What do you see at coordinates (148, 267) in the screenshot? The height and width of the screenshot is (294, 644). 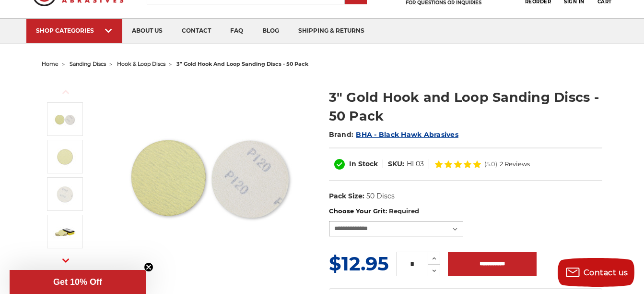 I see `button: Close teaser` at bounding box center [148, 267].